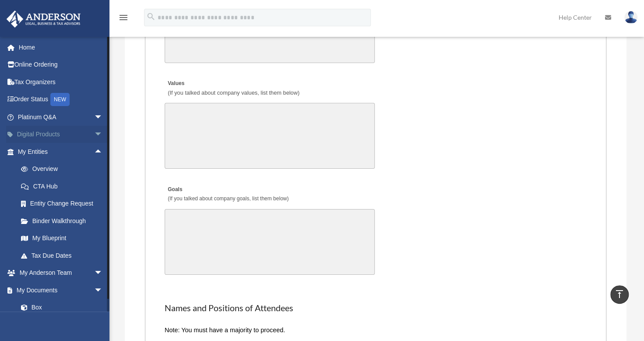  Describe the element at coordinates (64, 238) in the screenshot. I see `a: My Blueprint` at that location.